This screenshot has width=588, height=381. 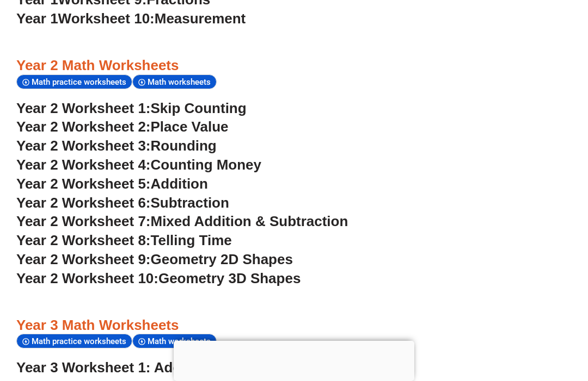 What do you see at coordinates (106, 18) in the screenshot?
I see `span: Worksheet 10:` at bounding box center [106, 18].